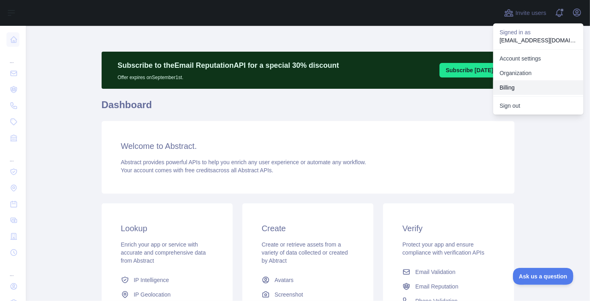  Describe the element at coordinates (305, 253) in the screenshot. I see `span: Create or retrieve assets from a variety of data collected or created by Abtract` at that location.